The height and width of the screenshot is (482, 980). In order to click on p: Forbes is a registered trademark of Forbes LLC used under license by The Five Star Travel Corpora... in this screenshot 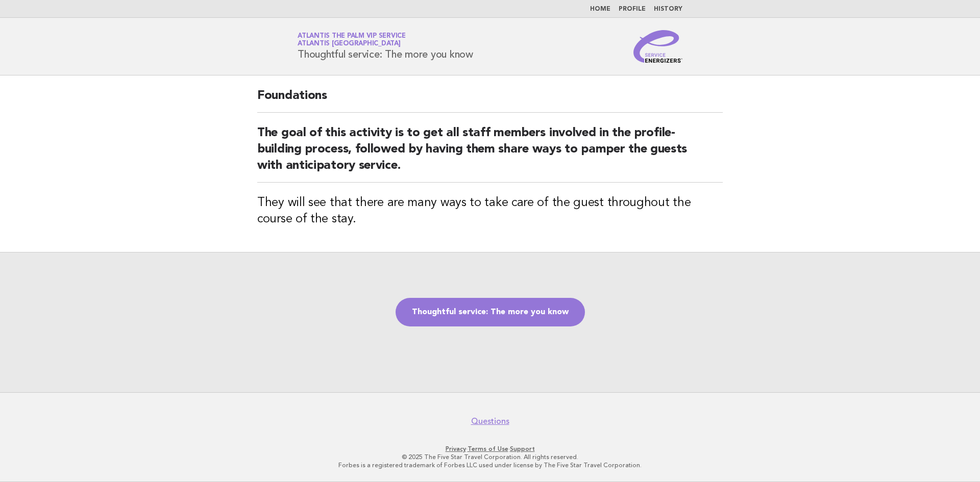, I will do `click(490, 465)`.